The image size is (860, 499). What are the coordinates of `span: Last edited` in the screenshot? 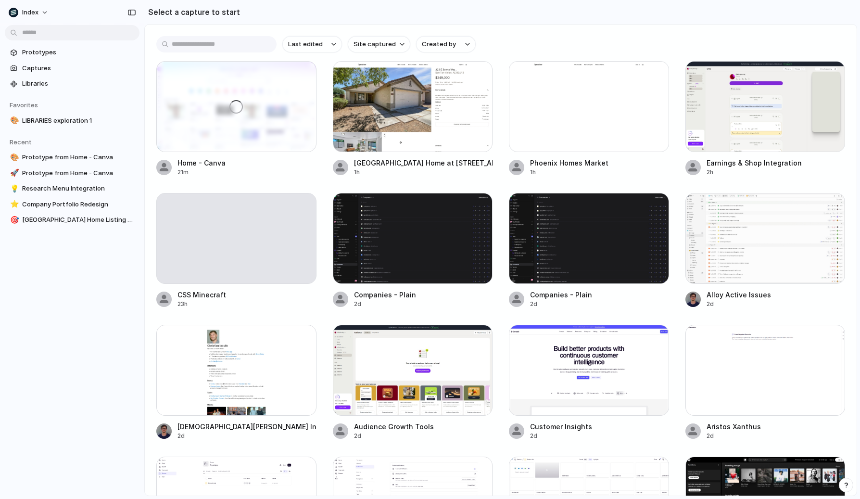 It's located at (306, 44).